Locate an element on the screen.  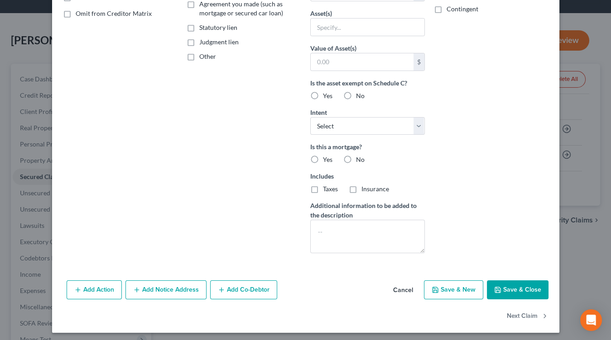
label: Includes is located at coordinates (367, 176).